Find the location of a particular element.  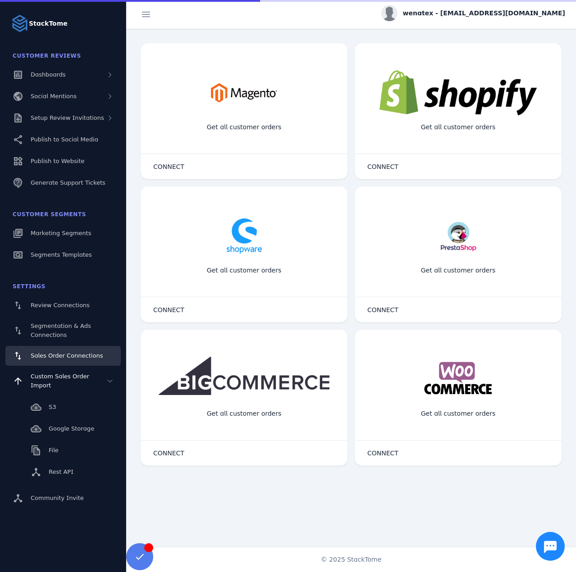

span: Rest API is located at coordinates (61, 472).